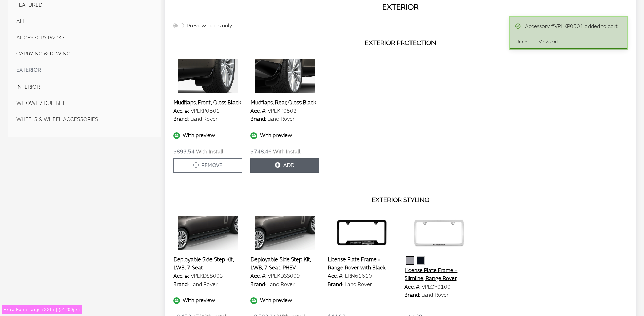 The image size is (644, 316). I want to click on h3: EXTERIOR STYLING, so click(400, 200).